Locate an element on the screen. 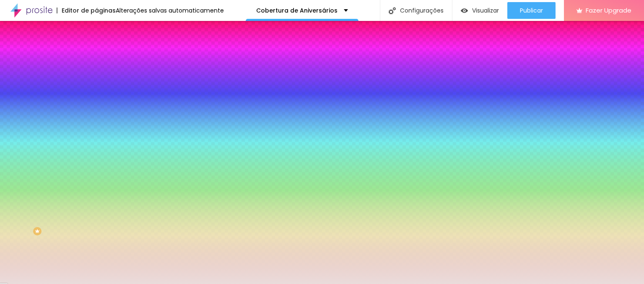 This screenshot has height=284, width=644. span: Fazer Upgrade is located at coordinates (608, 10).